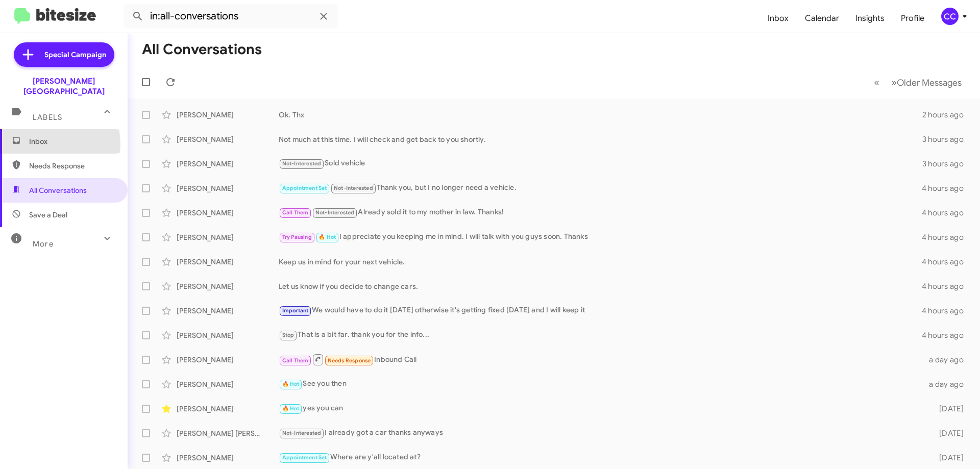  What do you see at coordinates (297, 237) in the screenshot?
I see `span: Try Pausing` at bounding box center [297, 237].